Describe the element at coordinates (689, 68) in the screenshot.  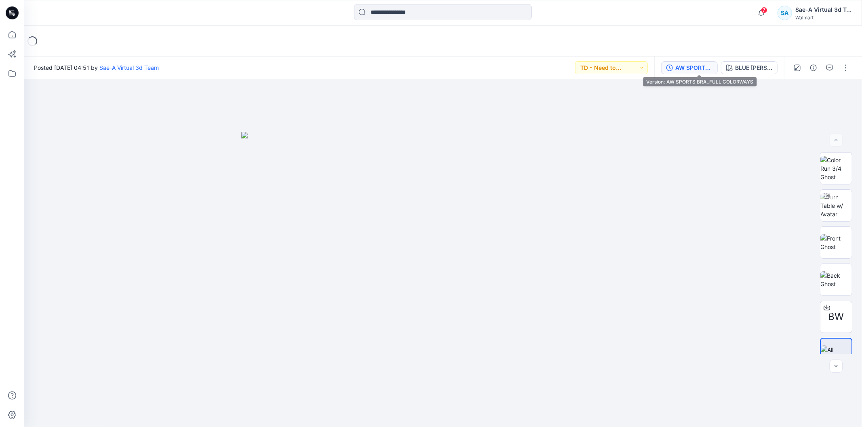
I see `button: AW SPORTS BRA_FULL COLORWAYS` at that location.